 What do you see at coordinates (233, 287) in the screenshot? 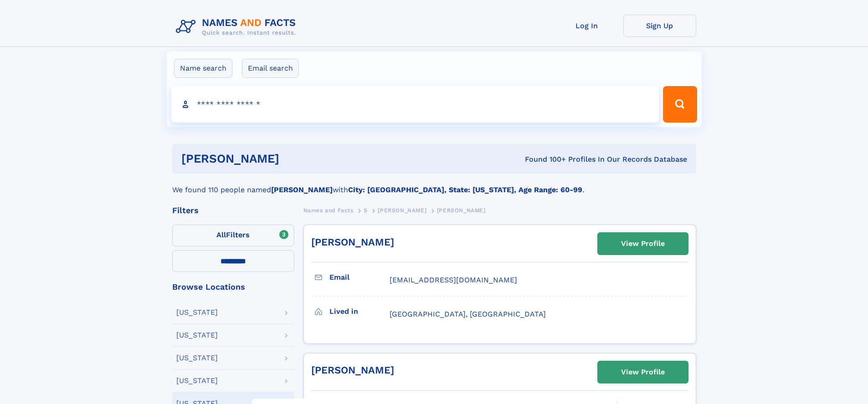
I see `div: Browse Locations` at bounding box center [233, 287].